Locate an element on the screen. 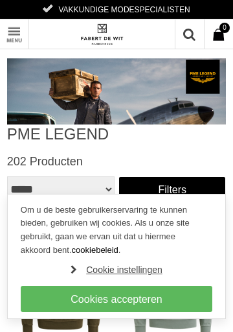  span: 0 is located at coordinates (225, 28).